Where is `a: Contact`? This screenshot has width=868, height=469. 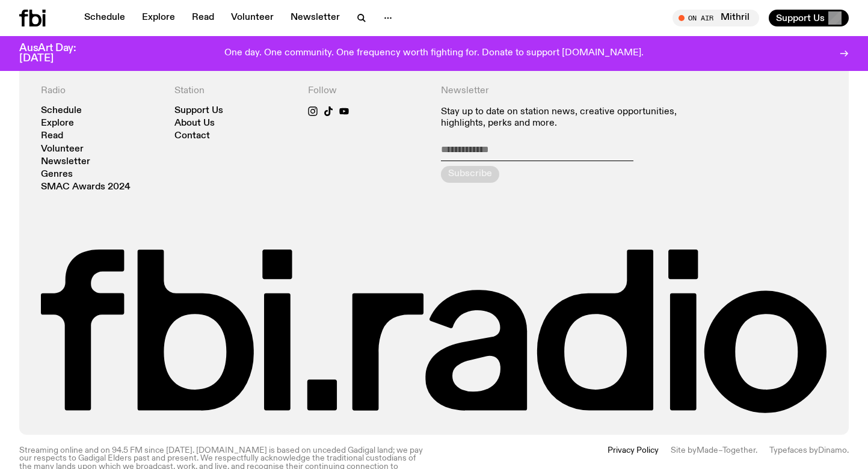
a: Contact is located at coordinates (192, 136).